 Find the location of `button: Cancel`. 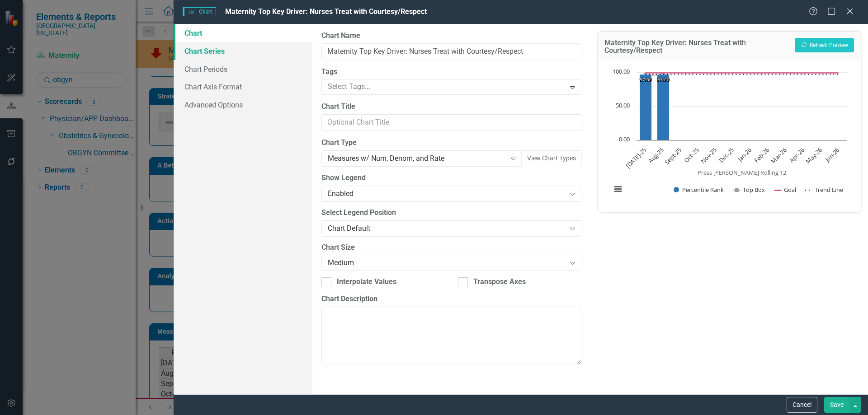

button: Cancel is located at coordinates (802, 405).